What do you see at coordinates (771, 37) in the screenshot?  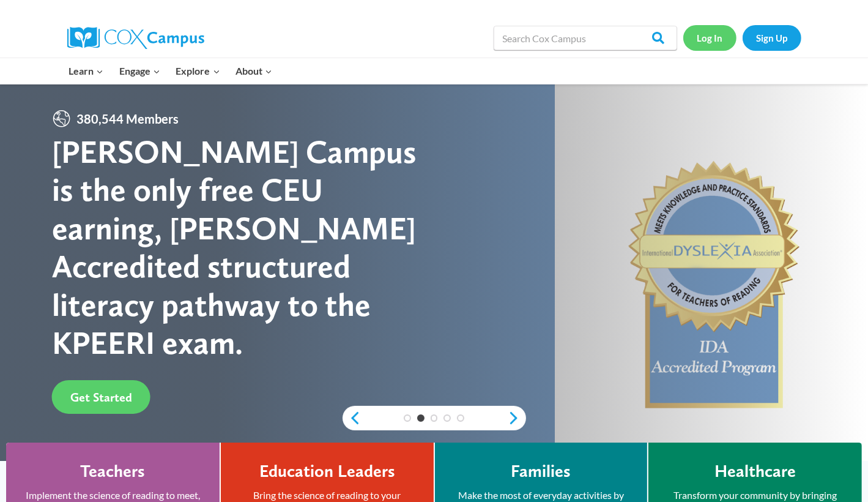 I see `a: Sign Up` at bounding box center [771, 37].